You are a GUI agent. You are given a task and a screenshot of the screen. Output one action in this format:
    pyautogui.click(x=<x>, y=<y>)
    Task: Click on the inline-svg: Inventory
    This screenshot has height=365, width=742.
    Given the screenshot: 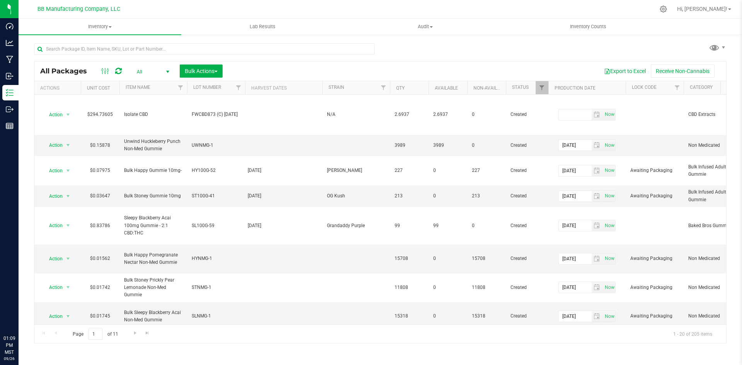 What is the action you would take?
    pyautogui.click(x=10, y=93)
    